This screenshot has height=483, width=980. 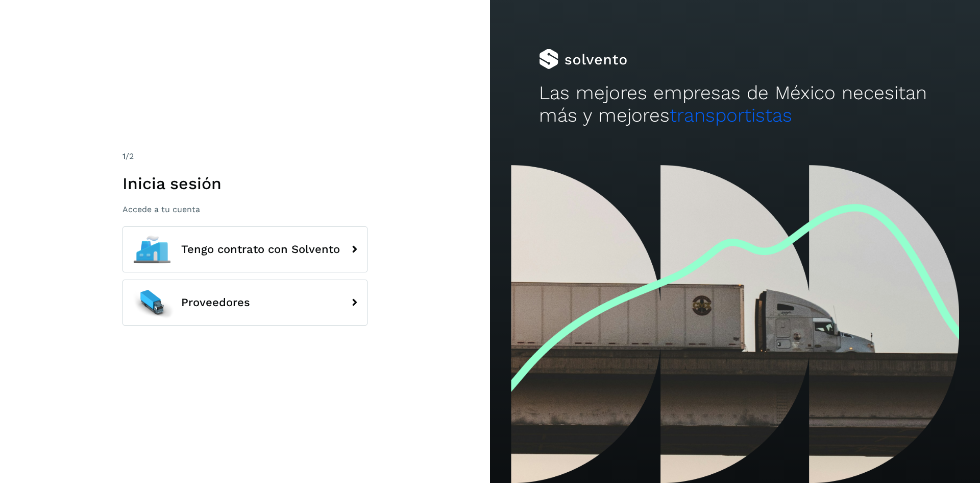 I want to click on div: /2, so click(x=245, y=157).